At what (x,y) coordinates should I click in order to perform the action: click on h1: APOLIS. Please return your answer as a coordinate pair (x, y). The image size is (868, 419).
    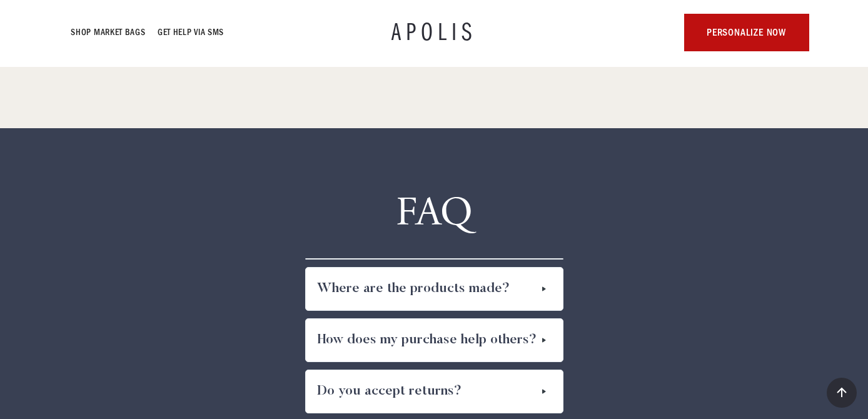
    Looking at the image, I should click on (434, 33).